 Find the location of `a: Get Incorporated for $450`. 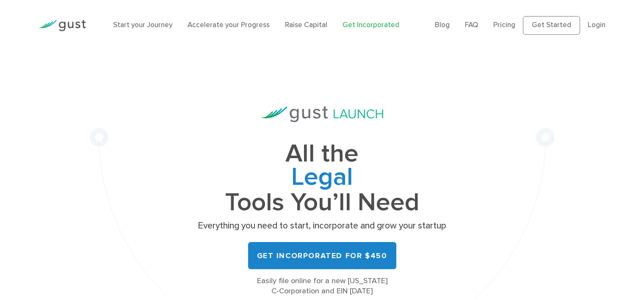

a: Get Incorporated for $450 is located at coordinates (322, 256).